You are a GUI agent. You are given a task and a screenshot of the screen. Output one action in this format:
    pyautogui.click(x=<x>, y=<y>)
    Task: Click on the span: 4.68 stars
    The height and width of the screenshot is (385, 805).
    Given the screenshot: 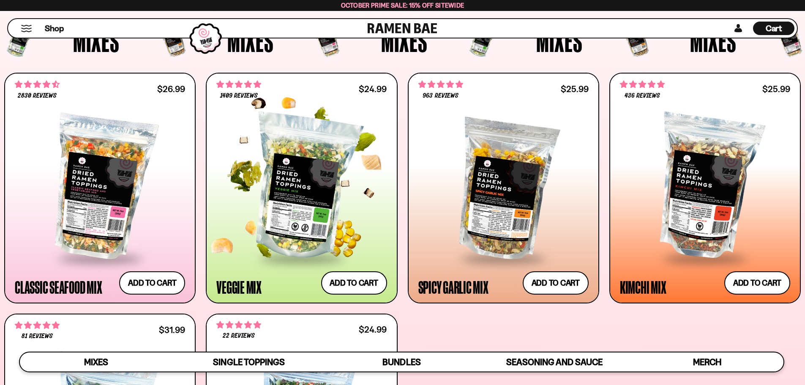 What is the action you would take?
    pyautogui.click(x=37, y=84)
    